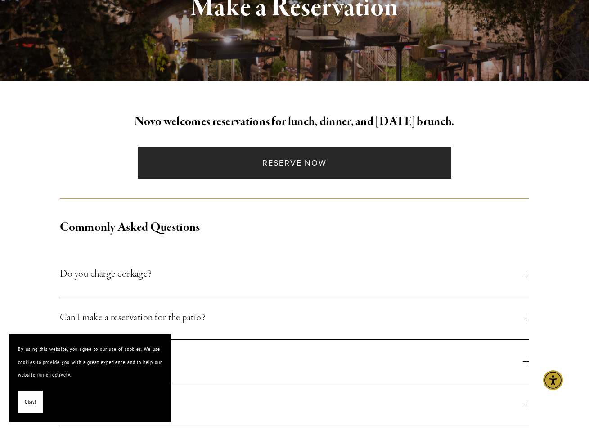 The height and width of the screenshot is (431, 589). I want to click on button: Okay!, so click(30, 402).